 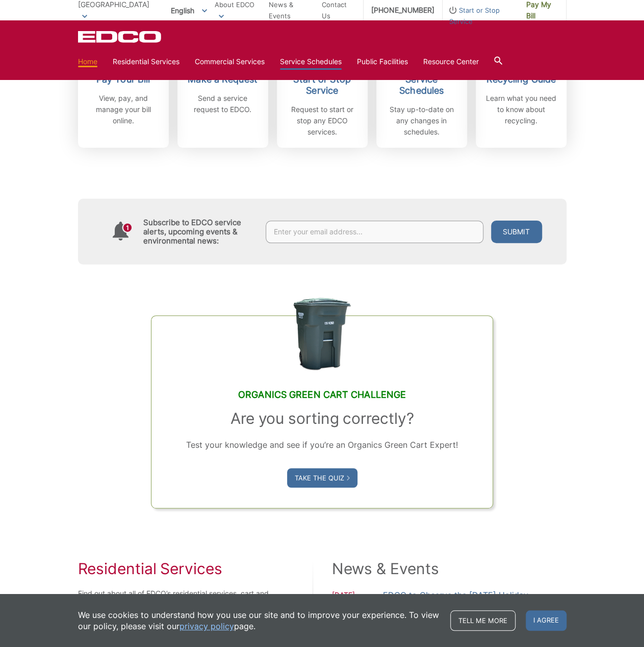 What do you see at coordinates (123, 80) in the screenshot?
I see `a: Pay Your Bill View, pay, and manage your bill online.` at bounding box center [123, 80].